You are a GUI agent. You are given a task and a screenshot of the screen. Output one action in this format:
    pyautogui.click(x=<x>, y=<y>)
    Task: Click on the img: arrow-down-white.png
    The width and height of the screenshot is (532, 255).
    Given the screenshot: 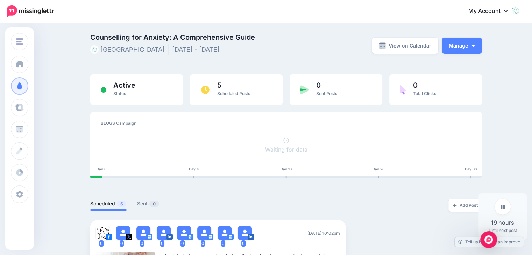 What is the action you would take?
    pyautogui.click(x=473, y=46)
    